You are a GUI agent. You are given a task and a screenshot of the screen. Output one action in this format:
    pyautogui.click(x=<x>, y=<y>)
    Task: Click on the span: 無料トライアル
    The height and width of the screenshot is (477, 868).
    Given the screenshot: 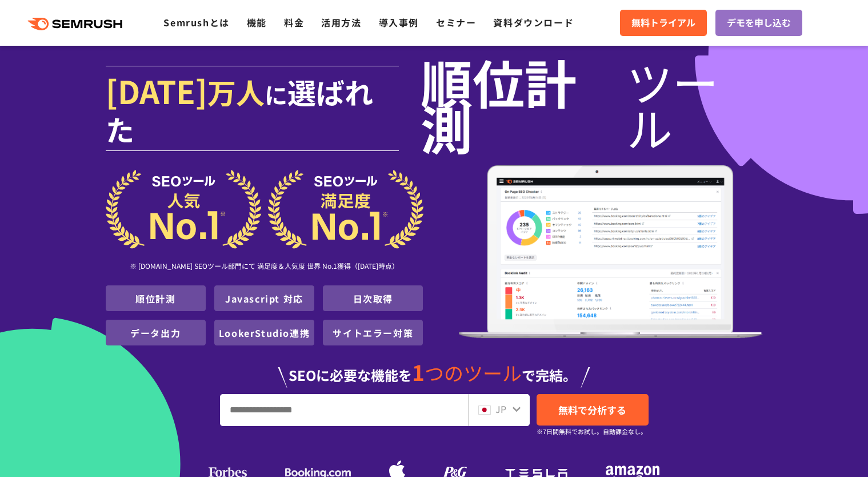 What is the action you would take?
    pyautogui.click(x=663, y=23)
    